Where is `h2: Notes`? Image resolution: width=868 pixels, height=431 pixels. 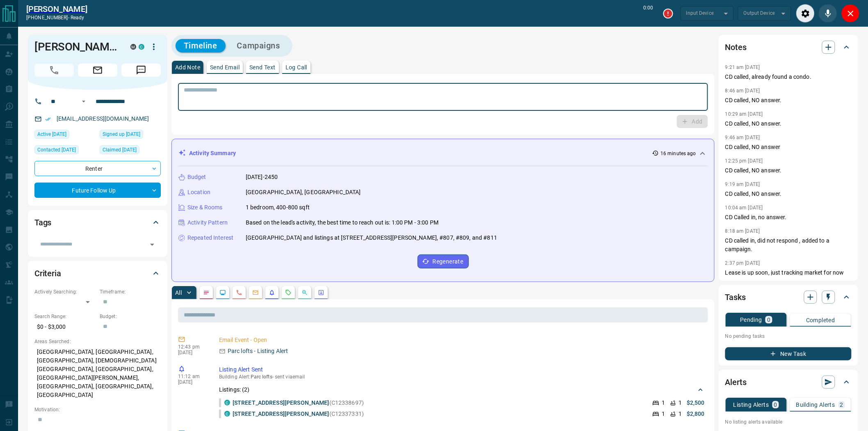 h2: Notes is located at coordinates (736, 47).